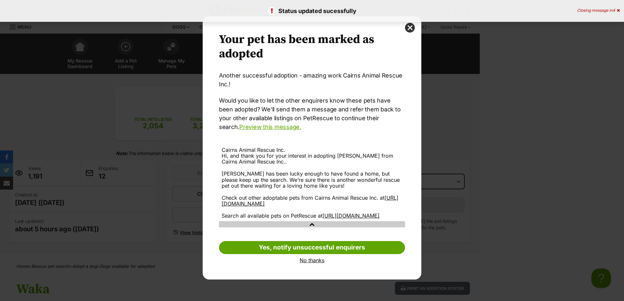 The image size is (624, 301). I want to click on button: close, so click(410, 28).